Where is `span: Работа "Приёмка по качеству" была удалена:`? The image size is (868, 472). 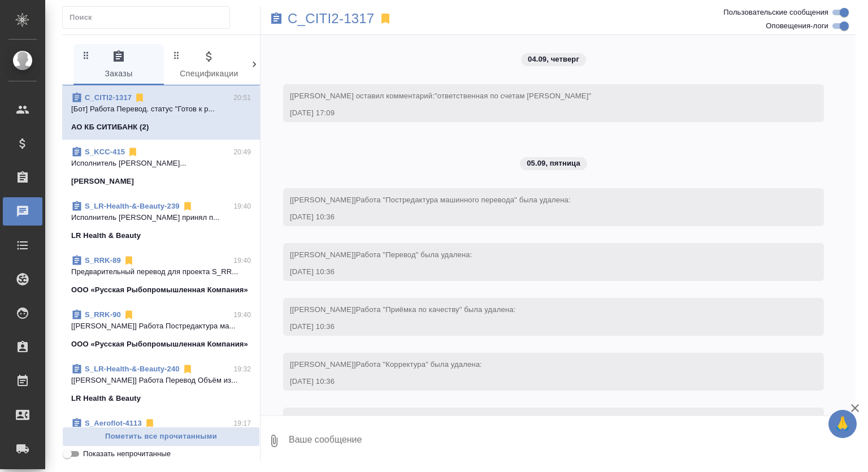 span: Работа "Приёмка по качеству" была удалена: is located at coordinates (436, 309).